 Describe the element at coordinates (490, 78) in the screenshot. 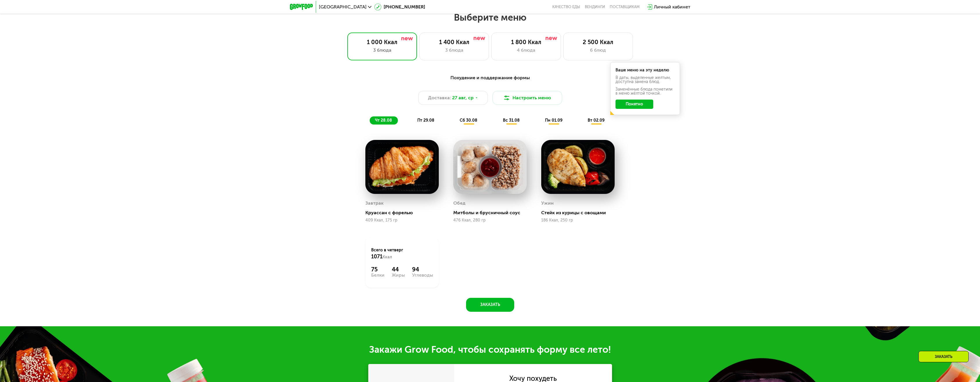

I see `div: Похудение и поддержание формы` at that location.